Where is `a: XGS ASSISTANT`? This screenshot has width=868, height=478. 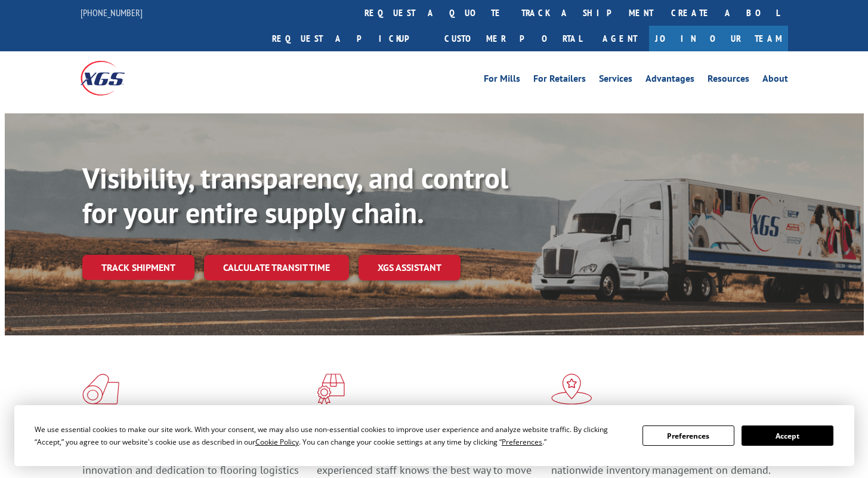
a: XGS ASSISTANT is located at coordinates (410, 267).